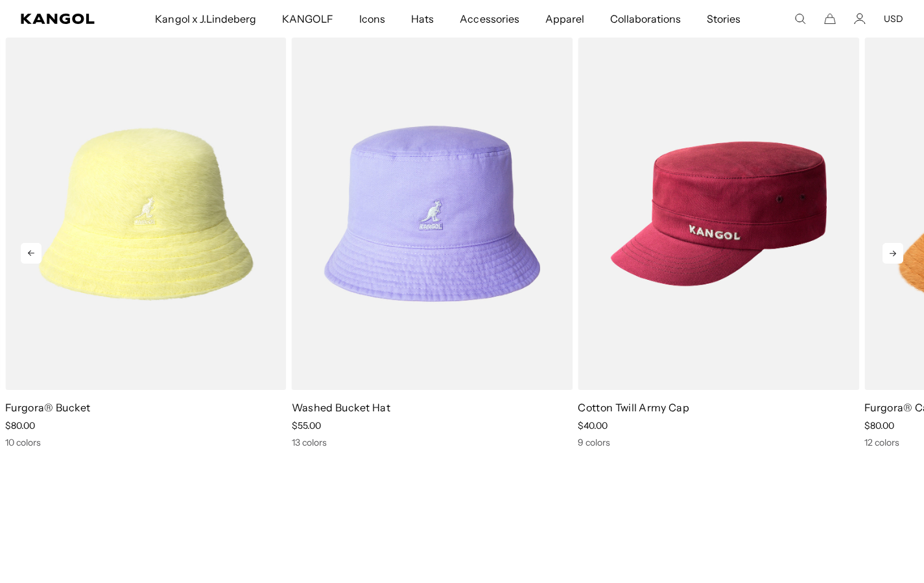 Image resolution: width=924 pixels, height=583 pixels. What do you see at coordinates (633, 407) in the screenshot?
I see `a: Cotton Twill Army Cap` at bounding box center [633, 407].